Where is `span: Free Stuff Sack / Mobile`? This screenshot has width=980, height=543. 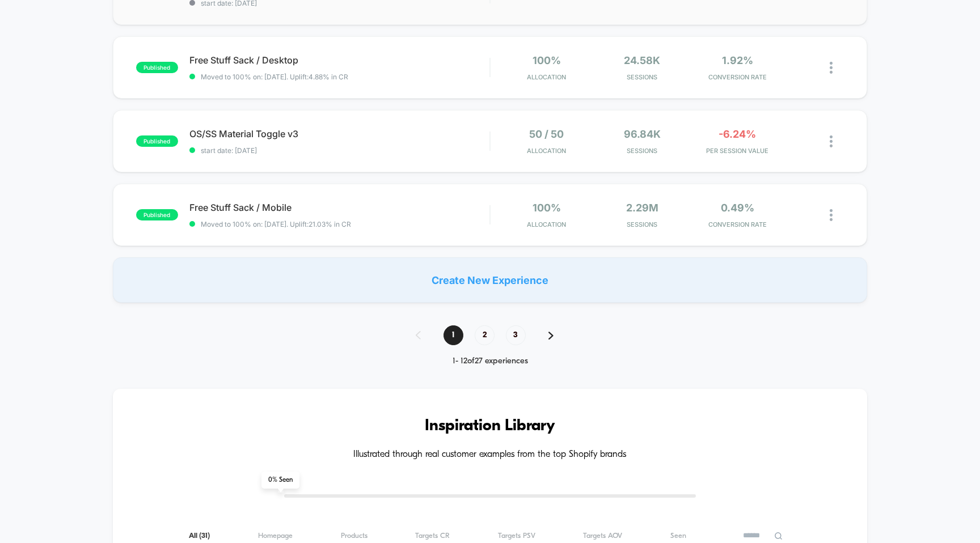 span: Free Stuff Sack / Mobile is located at coordinates (340, 207).